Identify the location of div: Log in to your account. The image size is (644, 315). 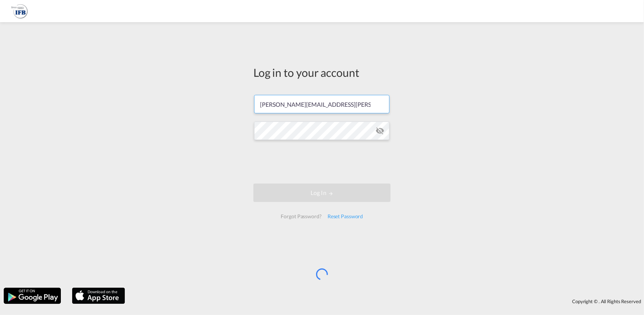
(322, 72).